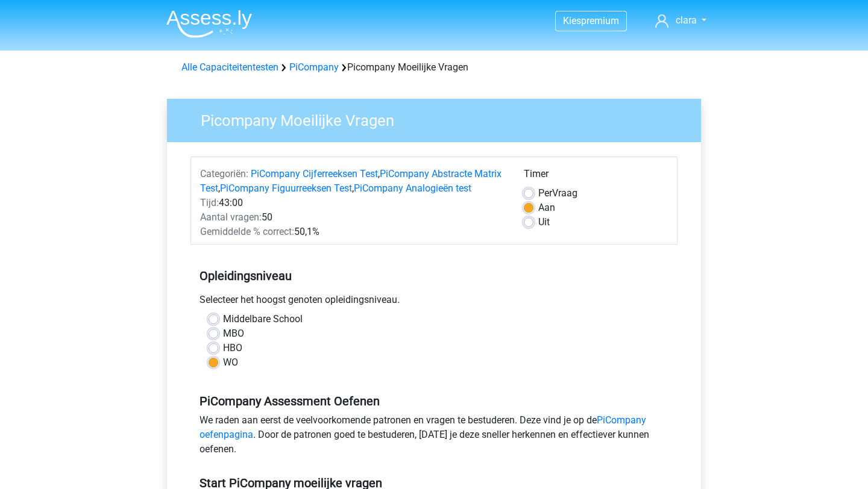 This screenshot has height=489, width=868. Describe the element at coordinates (434, 401) in the screenshot. I see `h5: PiCompany Assessment Oefenen` at that location.